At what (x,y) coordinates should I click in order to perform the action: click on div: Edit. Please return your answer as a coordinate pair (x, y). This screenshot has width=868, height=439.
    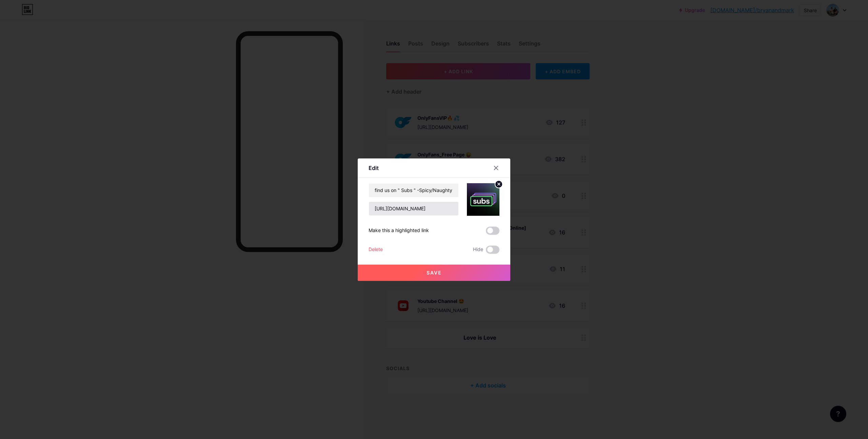
    Looking at the image, I should click on (374, 168).